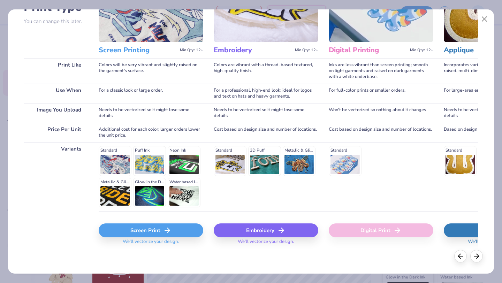  I want to click on h3: Digital Printing, so click(368, 50).